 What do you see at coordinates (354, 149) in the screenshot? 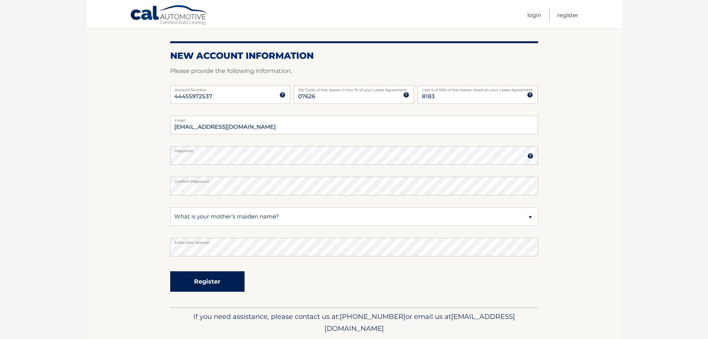
I see `label: Password` at bounding box center [354, 149].